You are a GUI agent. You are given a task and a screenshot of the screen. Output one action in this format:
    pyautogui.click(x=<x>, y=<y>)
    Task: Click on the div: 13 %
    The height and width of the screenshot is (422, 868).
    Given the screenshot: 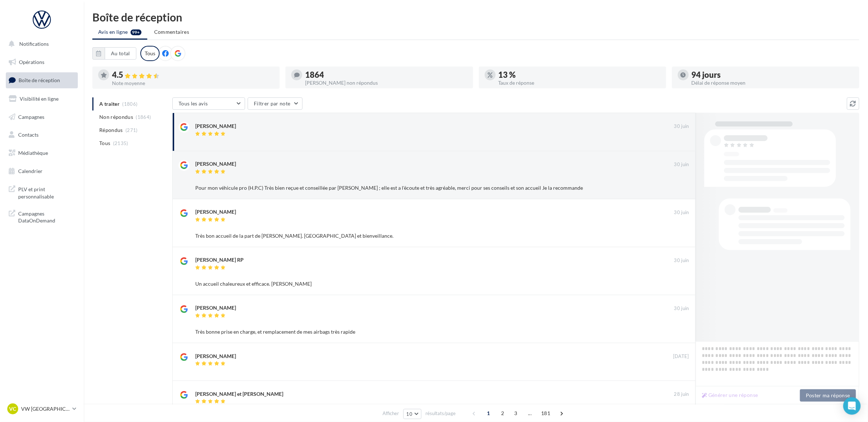 What is the action you would take?
    pyautogui.click(x=579, y=75)
    